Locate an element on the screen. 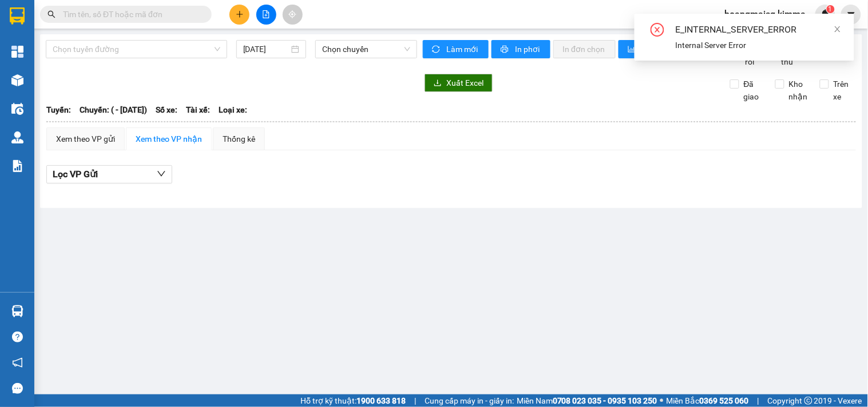  span: aim is located at coordinates (292, 14).